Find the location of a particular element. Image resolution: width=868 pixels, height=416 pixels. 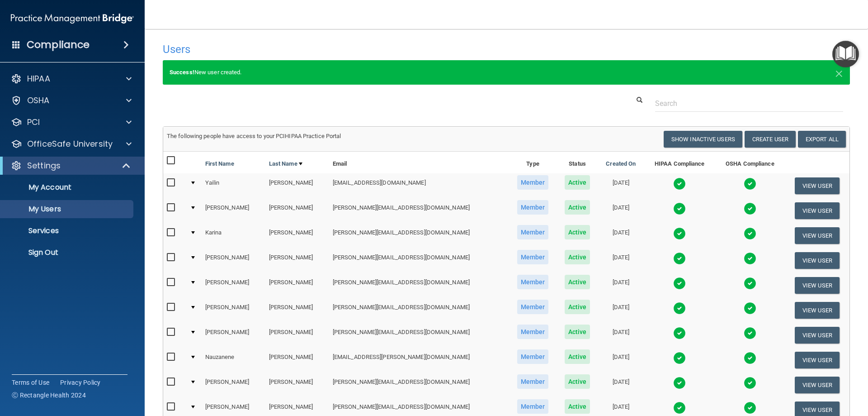

p: HIPAA is located at coordinates (38, 79).